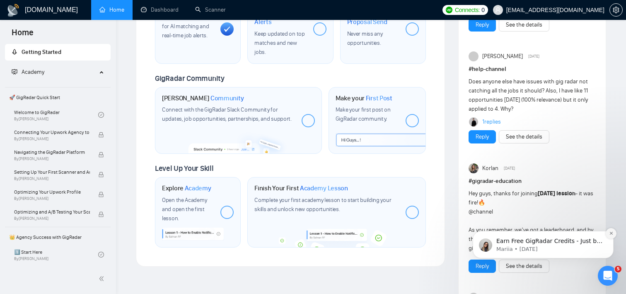 This screenshot has height=294, width=626. What do you see at coordinates (83, 66) in the screenshot?
I see `div: message notification from Mariia, 1w ago. Earn Free GigRadar Credits - Just by Sharing Your Story...` at bounding box center [83, 66].